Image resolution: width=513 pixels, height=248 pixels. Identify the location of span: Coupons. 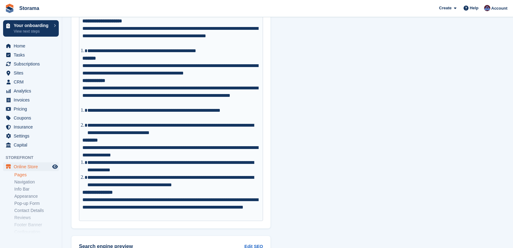
(32, 118).